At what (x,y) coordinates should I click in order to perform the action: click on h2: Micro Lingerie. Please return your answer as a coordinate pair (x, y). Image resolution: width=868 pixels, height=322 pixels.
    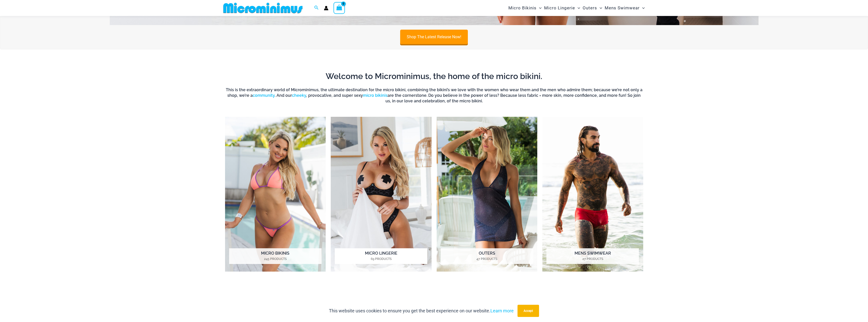
    Looking at the image, I should click on (381, 256).